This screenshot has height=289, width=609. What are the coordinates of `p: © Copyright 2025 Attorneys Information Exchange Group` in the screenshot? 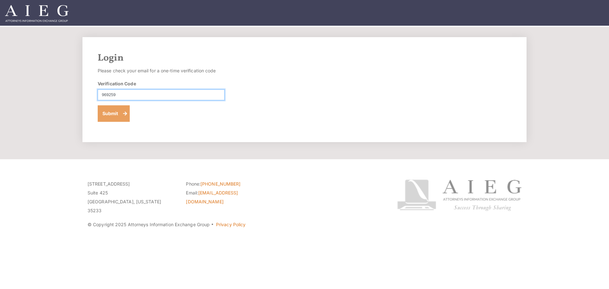 It's located at (230, 225).